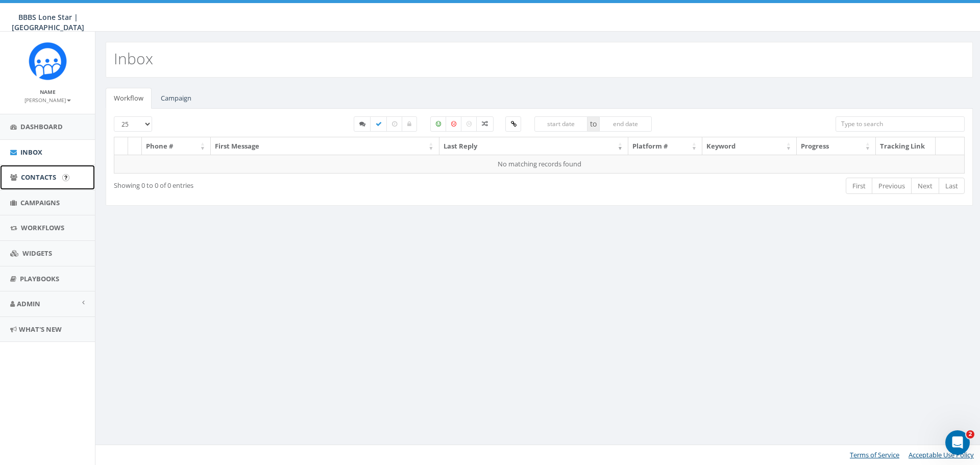 The image size is (980, 465). I want to click on span: What's New, so click(40, 329).